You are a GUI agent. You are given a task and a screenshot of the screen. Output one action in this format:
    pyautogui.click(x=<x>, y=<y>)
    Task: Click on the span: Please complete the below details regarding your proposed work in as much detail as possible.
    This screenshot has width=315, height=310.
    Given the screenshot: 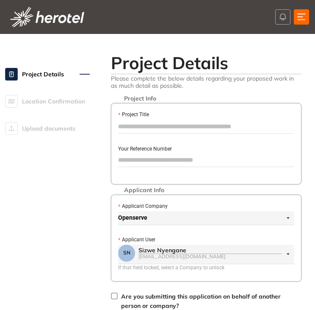 What is the action you would take?
    pyautogui.click(x=206, y=82)
    